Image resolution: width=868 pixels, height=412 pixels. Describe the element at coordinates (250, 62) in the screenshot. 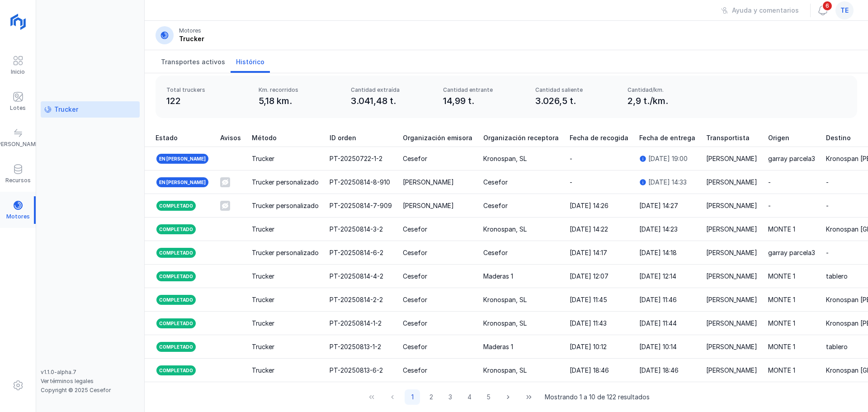

I see `span: Histórico` at that location.